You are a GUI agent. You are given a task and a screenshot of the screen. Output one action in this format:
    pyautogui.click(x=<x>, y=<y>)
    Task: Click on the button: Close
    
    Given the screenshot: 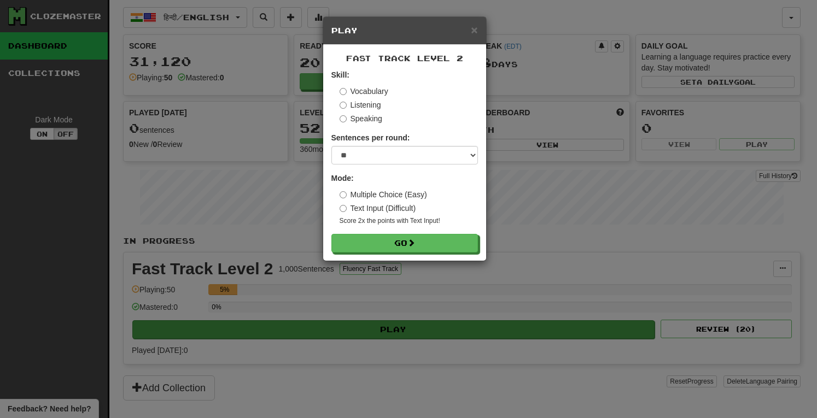 What is the action you would take?
    pyautogui.click(x=474, y=30)
    